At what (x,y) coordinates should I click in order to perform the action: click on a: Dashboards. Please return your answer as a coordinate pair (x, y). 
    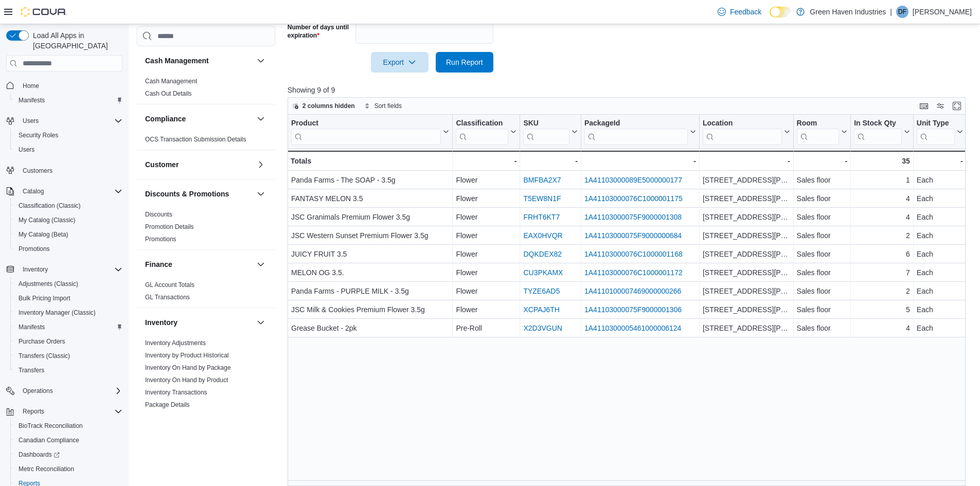
    Looking at the image, I should click on (39, 455).